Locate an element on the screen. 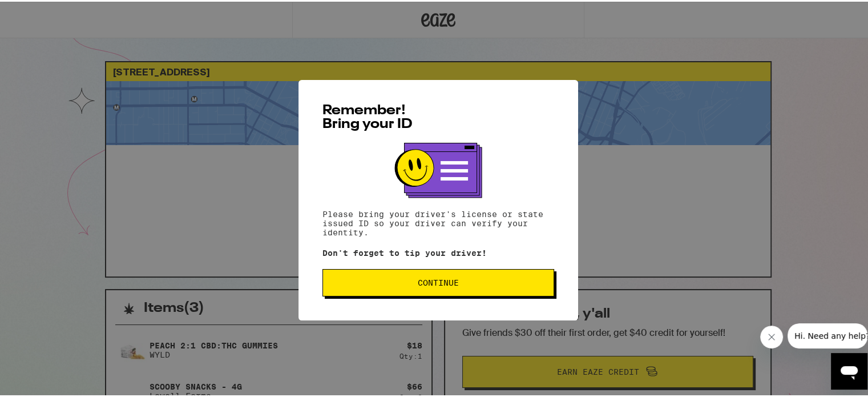 The image size is (868, 397). span: Continue is located at coordinates (439, 281).